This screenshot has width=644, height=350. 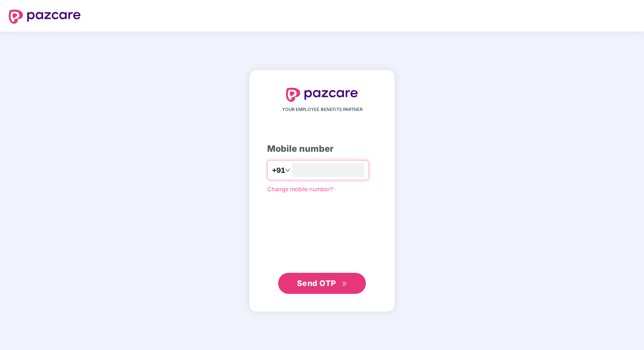 What do you see at coordinates (288, 170) in the screenshot?
I see `span: down` at bounding box center [288, 170].